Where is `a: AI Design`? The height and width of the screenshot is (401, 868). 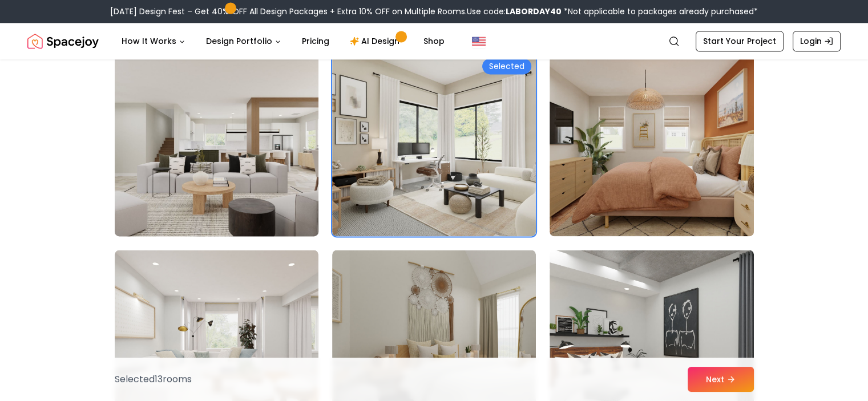 a: AI Design is located at coordinates (376, 41).